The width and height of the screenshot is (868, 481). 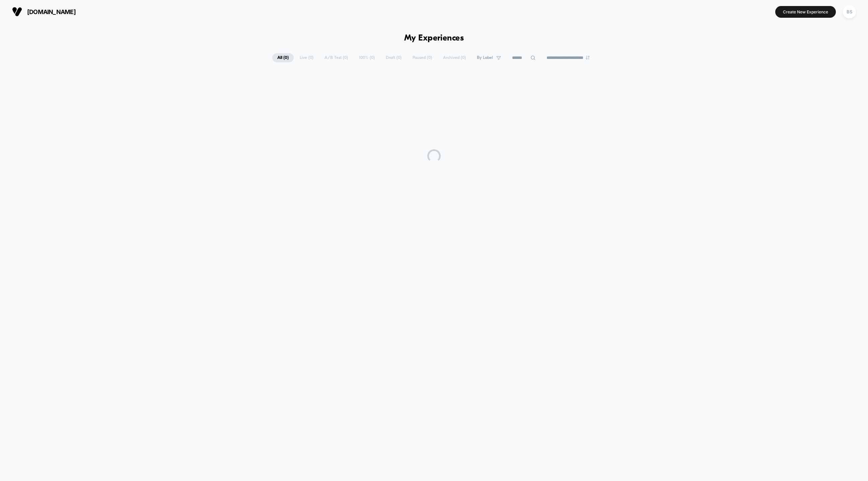 I want to click on button: Create New Experience, so click(x=806, y=11).